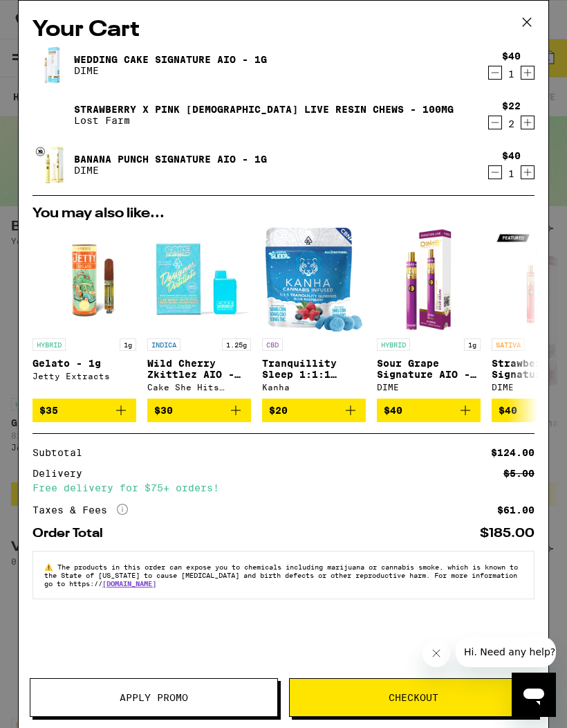 This screenshot has width=567, height=728. What do you see at coordinates (52, 65) in the screenshot?
I see `img: Wedding Cake Signature AIO - 1g` at bounding box center [52, 65].